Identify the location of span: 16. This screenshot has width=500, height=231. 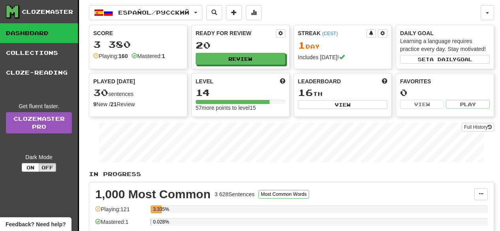
(306, 93).